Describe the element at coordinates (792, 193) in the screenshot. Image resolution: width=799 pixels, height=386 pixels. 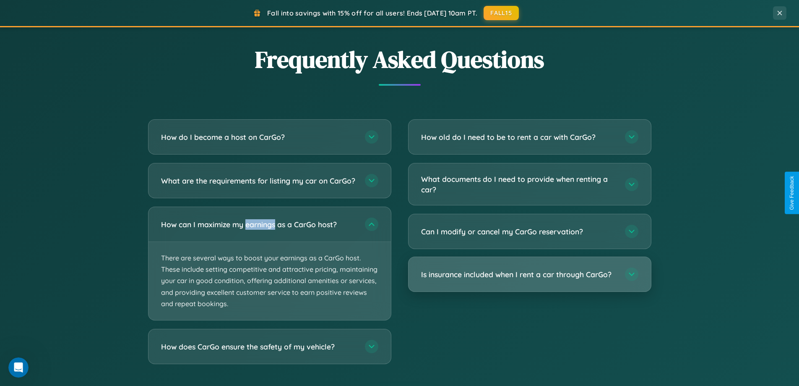
I see `div: Give Feedback` at that location.